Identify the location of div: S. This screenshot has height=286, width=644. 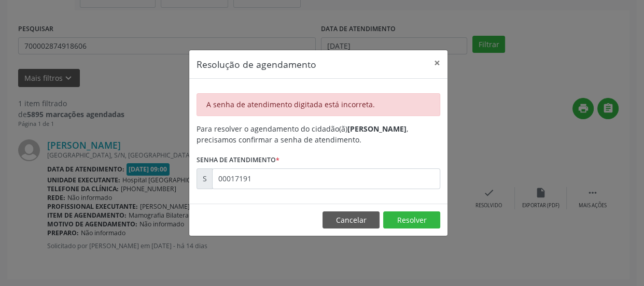
(204, 179).